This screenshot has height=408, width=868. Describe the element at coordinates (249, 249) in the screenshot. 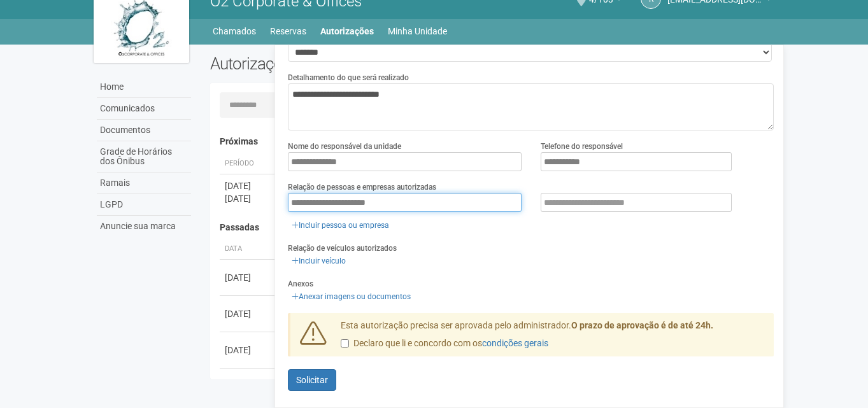

I see `th: Data` at that location.